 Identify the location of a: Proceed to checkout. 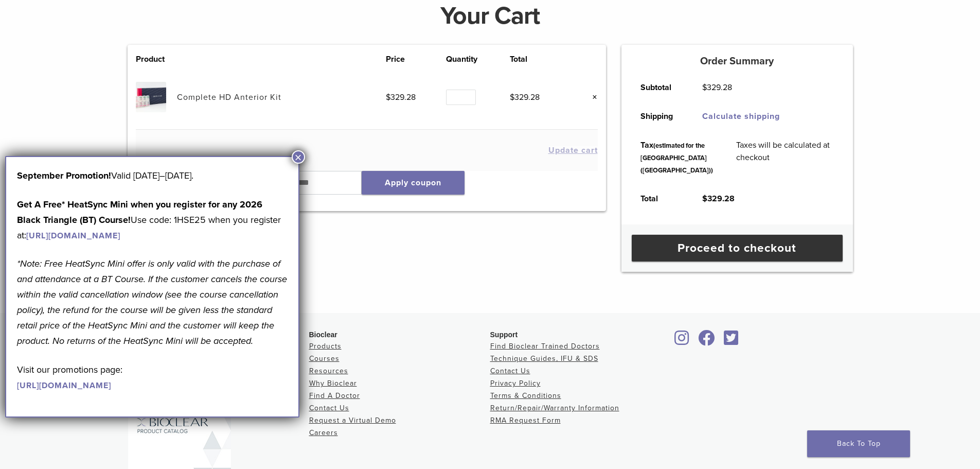
(737, 248).